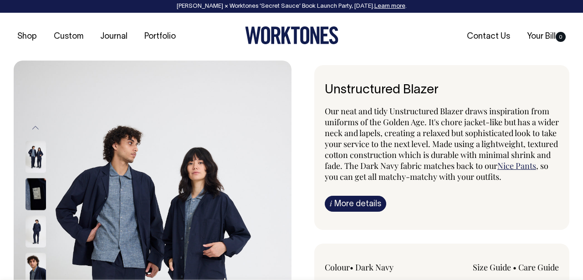 Image resolution: width=583 pixels, height=280 pixels. Describe the element at coordinates (442, 90) in the screenshot. I see `h1: Unstructured Blazer` at that location.